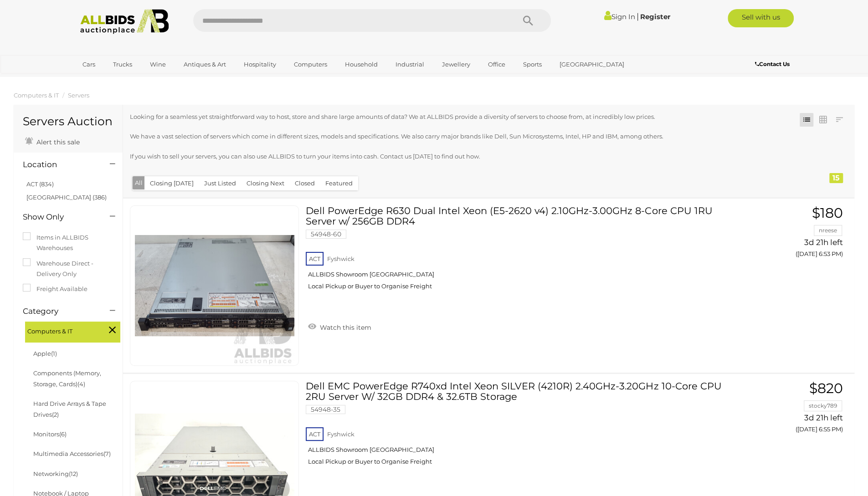 The image size is (868, 496). I want to click on button: All, so click(139, 183).